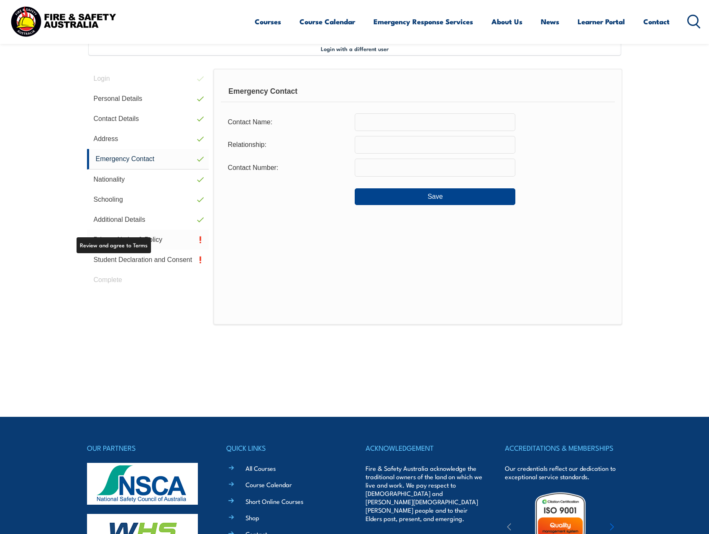 Image resolution: width=709 pixels, height=534 pixels. I want to click on a: Nationality, so click(148, 179).